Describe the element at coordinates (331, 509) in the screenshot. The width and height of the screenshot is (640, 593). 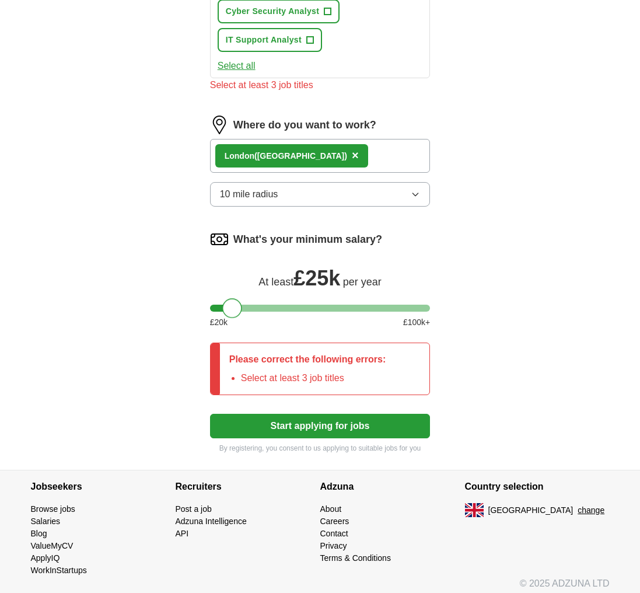
I see `a: About` at that location.